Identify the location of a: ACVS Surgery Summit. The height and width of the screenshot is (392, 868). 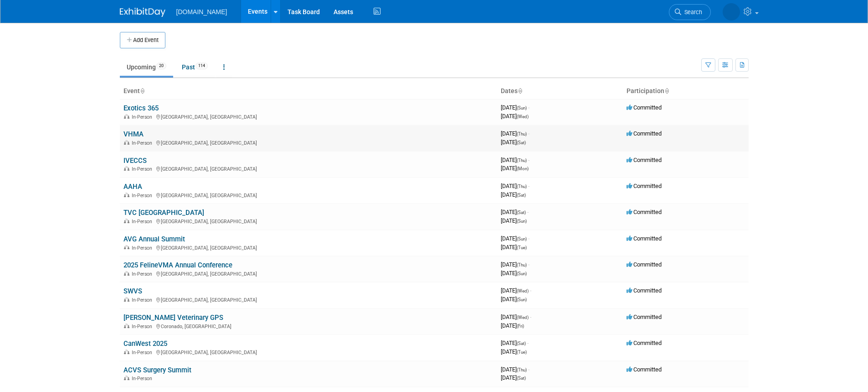
(157, 370).